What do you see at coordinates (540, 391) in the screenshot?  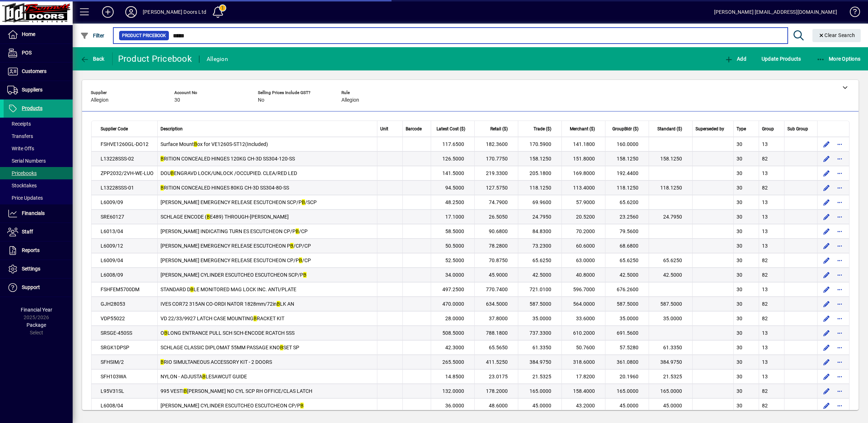 I see `td: 165.0000` at bounding box center [540, 391].